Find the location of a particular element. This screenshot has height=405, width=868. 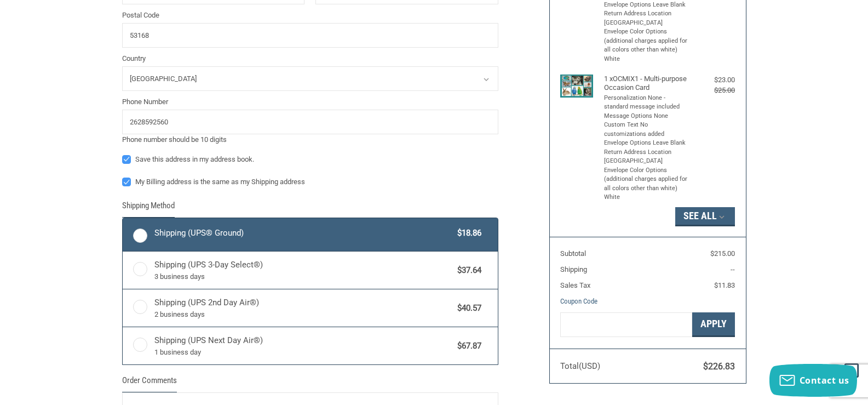

span: Total (USD) is located at coordinates (580, 366).